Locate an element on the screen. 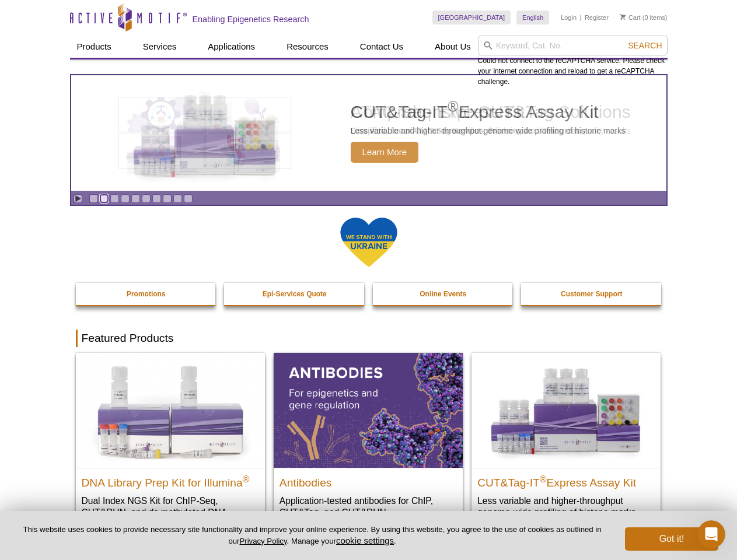  a: Resources is located at coordinates (308, 46).